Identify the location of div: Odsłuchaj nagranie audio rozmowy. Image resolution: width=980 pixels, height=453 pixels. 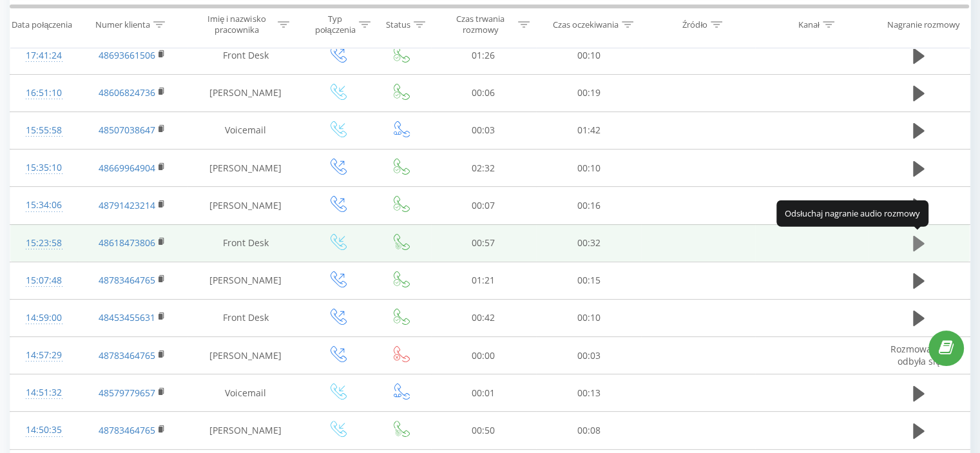
(852, 213).